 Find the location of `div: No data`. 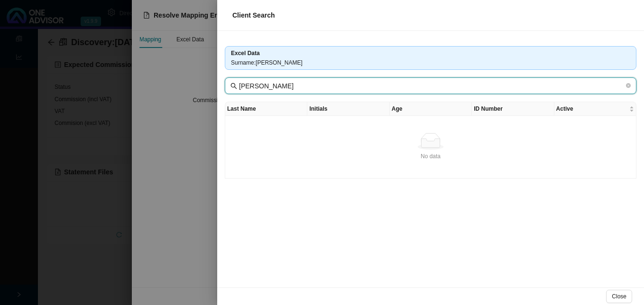

div: No data is located at coordinates (430, 156).